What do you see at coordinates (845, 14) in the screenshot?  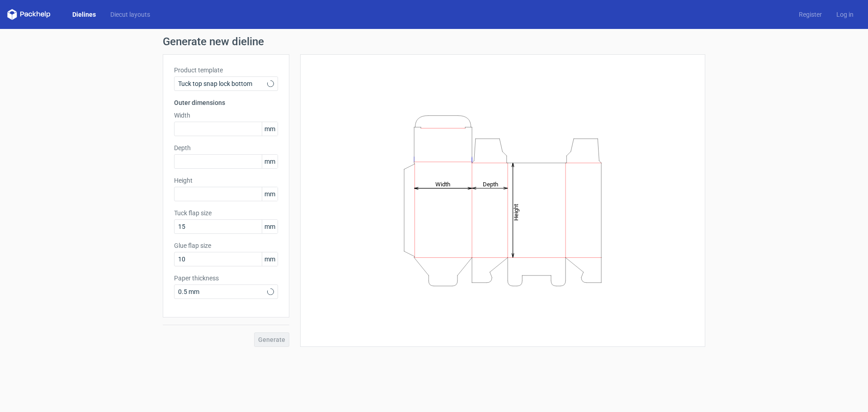 I see `a: Log in` at bounding box center [845, 14].